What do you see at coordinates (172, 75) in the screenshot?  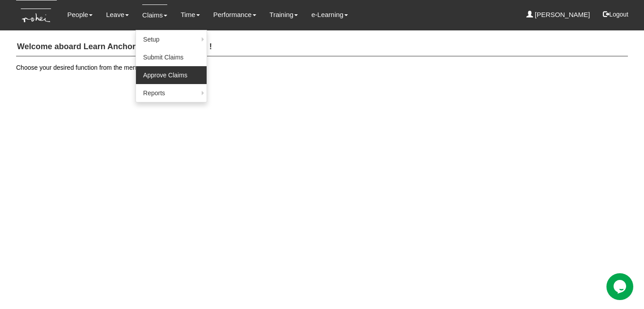 I see `a: Approve Claims` at bounding box center [172, 75].